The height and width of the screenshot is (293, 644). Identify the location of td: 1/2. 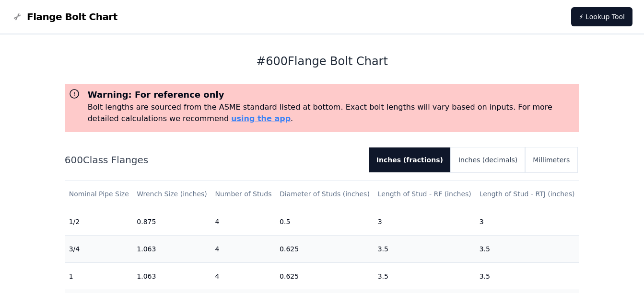
(99, 221).